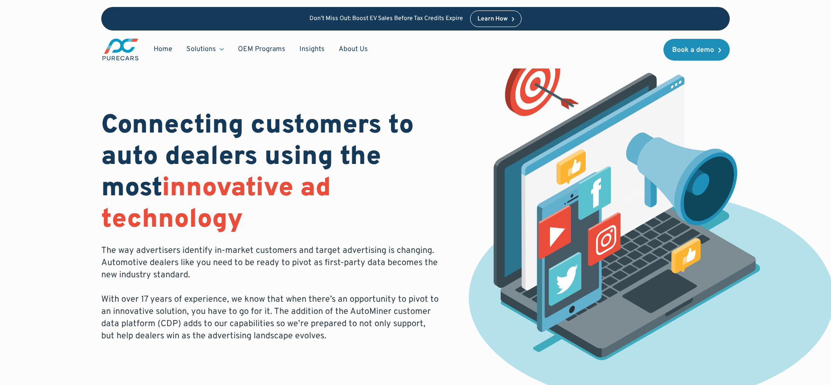 This screenshot has width=831, height=385. Describe the element at coordinates (271, 294) in the screenshot. I see `p: The way advertisers identify in-market customers and target advertising is changing. Automotive d...` at that location.